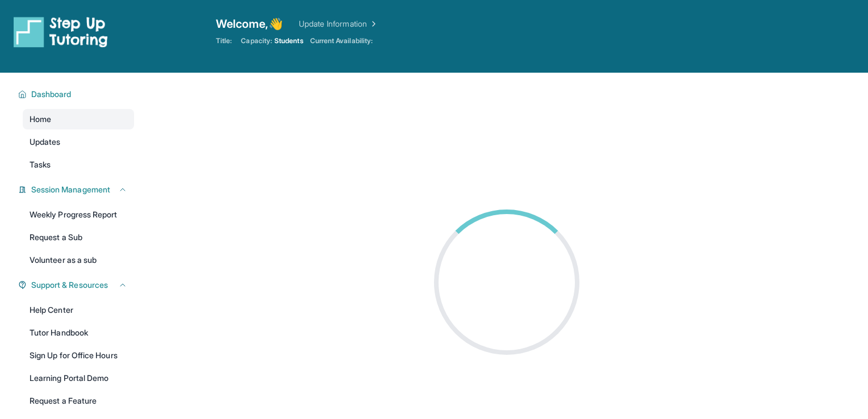 This screenshot has width=868, height=419. Describe the element at coordinates (79, 356) in the screenshot. I see `a: Sign Up for Office Hours` at that location.